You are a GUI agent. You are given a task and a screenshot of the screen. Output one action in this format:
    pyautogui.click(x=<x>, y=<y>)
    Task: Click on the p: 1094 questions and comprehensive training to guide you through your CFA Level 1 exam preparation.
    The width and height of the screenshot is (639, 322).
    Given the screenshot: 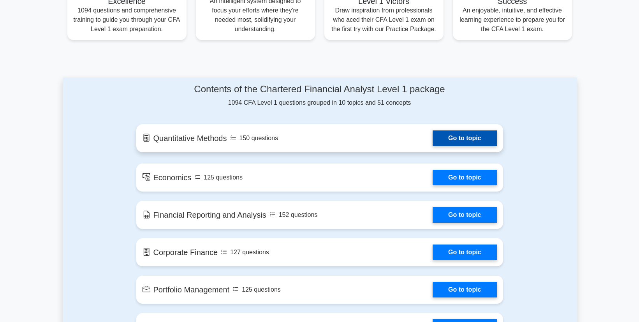 What is the action you would take?
    pyautogui.click(x=127, y=20)
    